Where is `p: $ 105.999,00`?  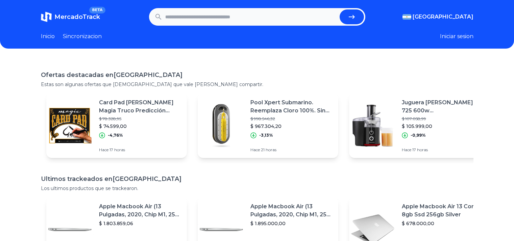
p: $ 105.999,00 is located at coordinates (443, 126).